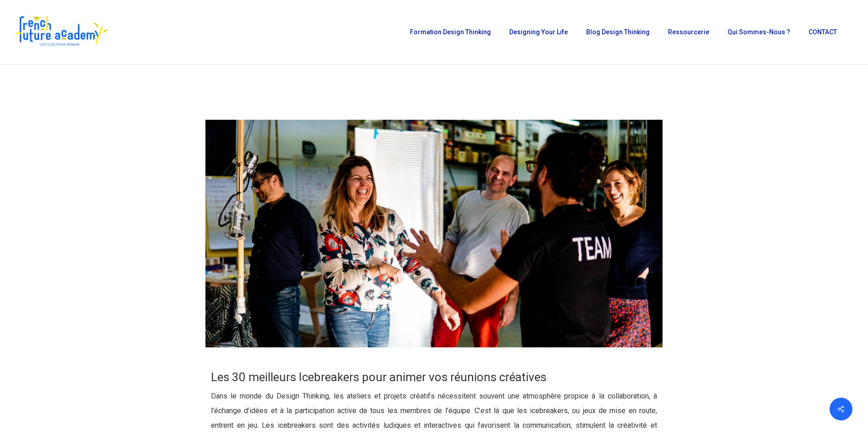  I want to click on img: French Future Academy, so click(61, 32).